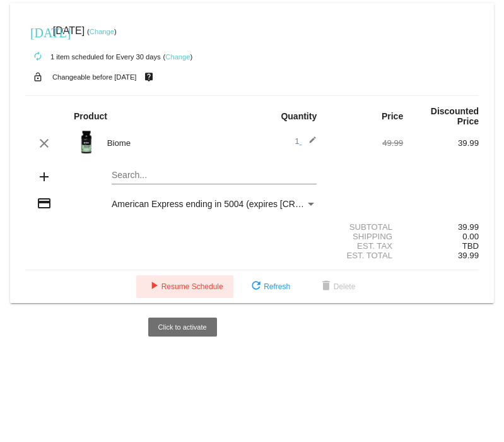 The image size is (504, 442). I want to click on span: TBD, so click(470, 246).